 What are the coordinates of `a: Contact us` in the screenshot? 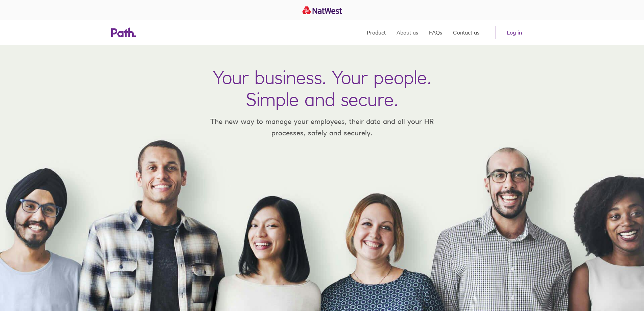 It's located at (466, 32).